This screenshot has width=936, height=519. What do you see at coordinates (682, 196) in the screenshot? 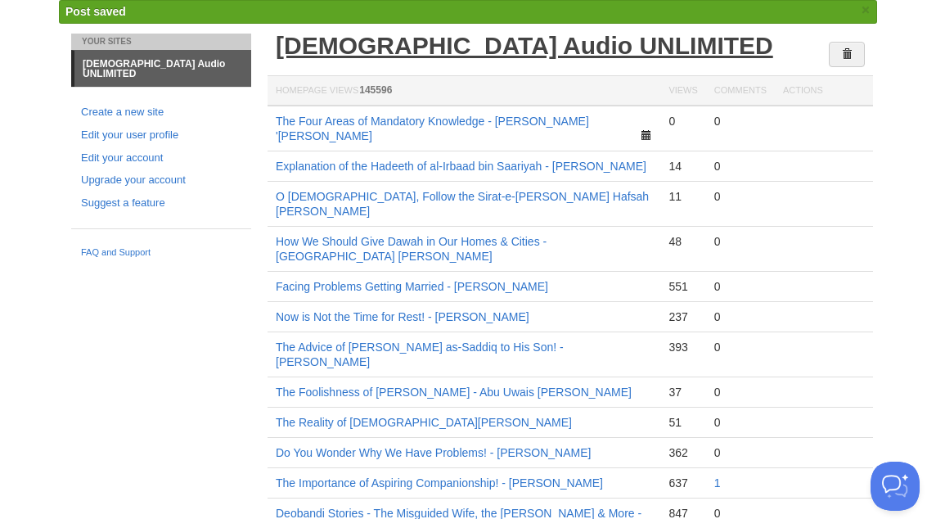
I see `div: 11` at bounding box center [682, 196].